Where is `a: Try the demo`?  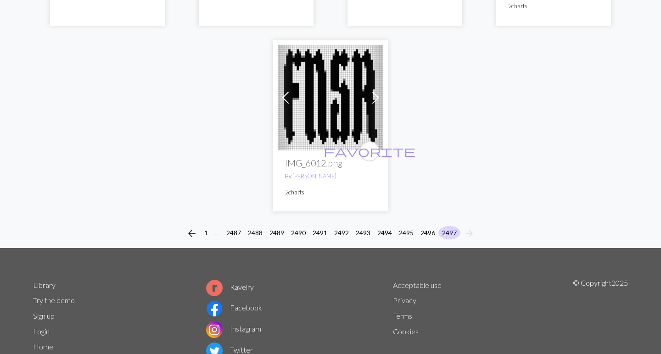 a: Try the demo is located at coordinates (54, 300).